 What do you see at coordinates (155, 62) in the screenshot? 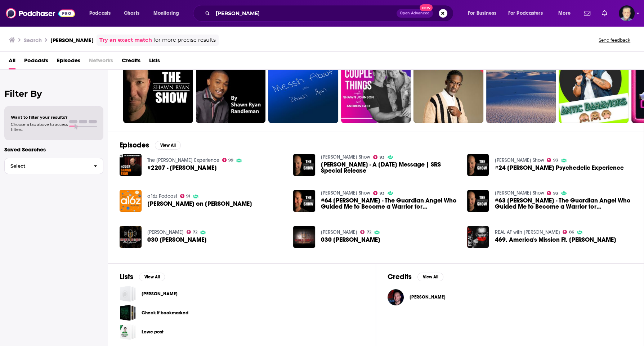
I see `span: Lists` at bounding box center [155, 62].